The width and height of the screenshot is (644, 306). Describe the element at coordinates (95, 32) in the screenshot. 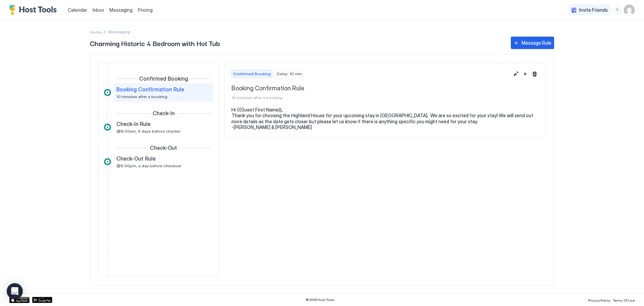

I see `div: Breadcrumb` at that location.